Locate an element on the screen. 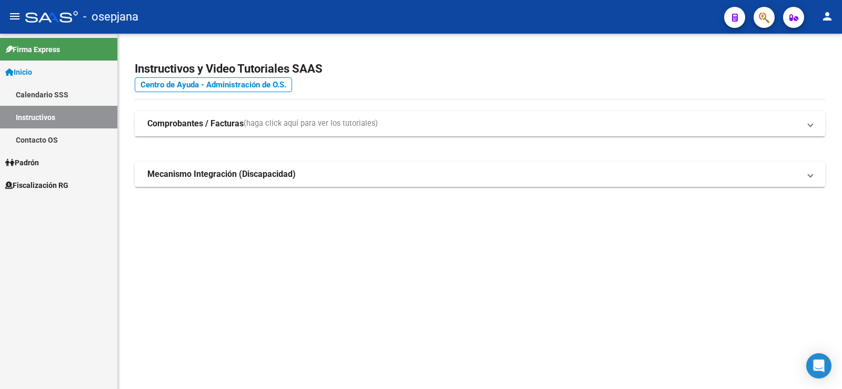 This screenshot has height=389, width=842. mat-icon: menu is located at coordinates (15, 16).